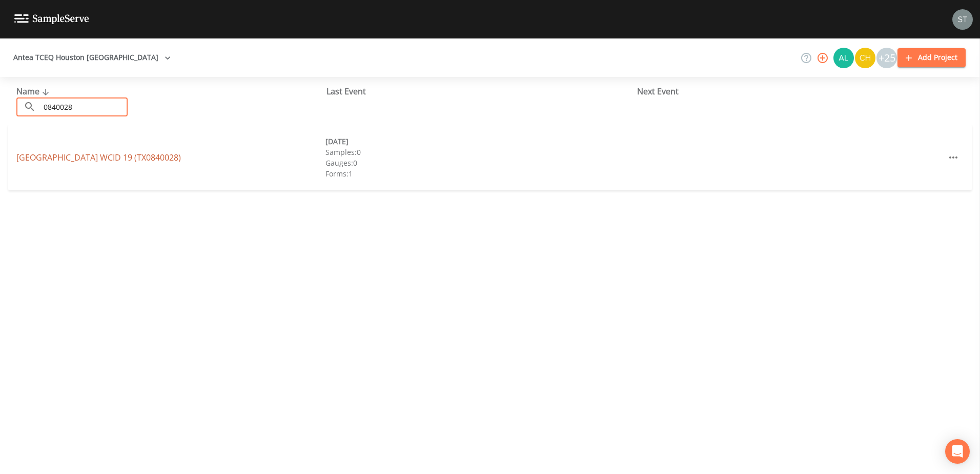 The height and width of the screenshot is (474, 980). What do you see at coordinates (865, 58) in the screenshot?
I see `img: c74b8b8b1c7a9d34f67c5e0ca157ed15` at bounding box center [865, 58].